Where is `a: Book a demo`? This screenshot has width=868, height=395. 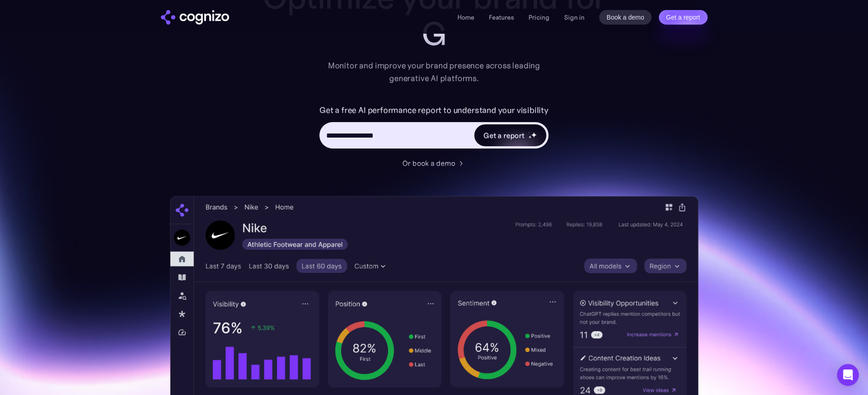 a: Book a demo is located at coordinates (625, 17).